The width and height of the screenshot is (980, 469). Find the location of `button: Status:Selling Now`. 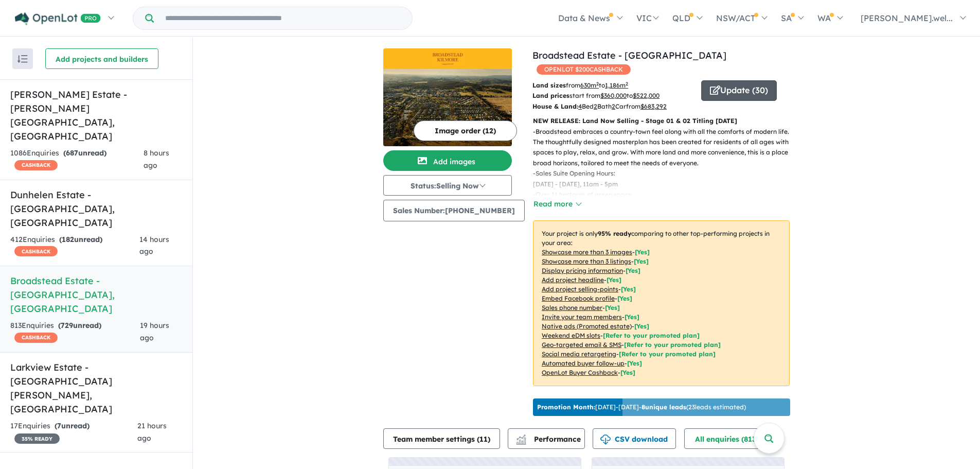

button: Status:Selling Now is located at coordinates (448, 185).